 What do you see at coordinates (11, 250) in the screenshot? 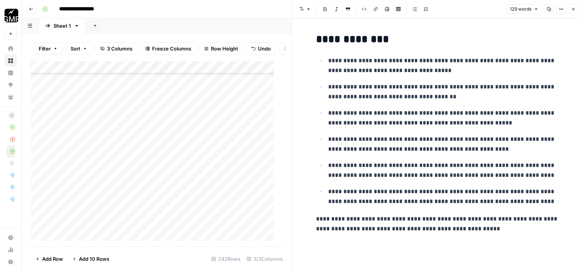
I see `a: Usage` at bounding box center [11, 250].